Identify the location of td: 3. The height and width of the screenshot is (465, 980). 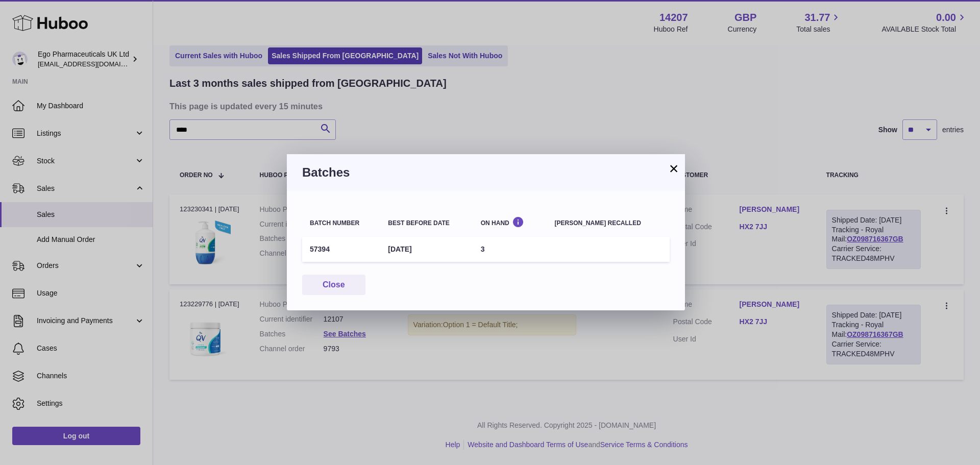
(510, 249).